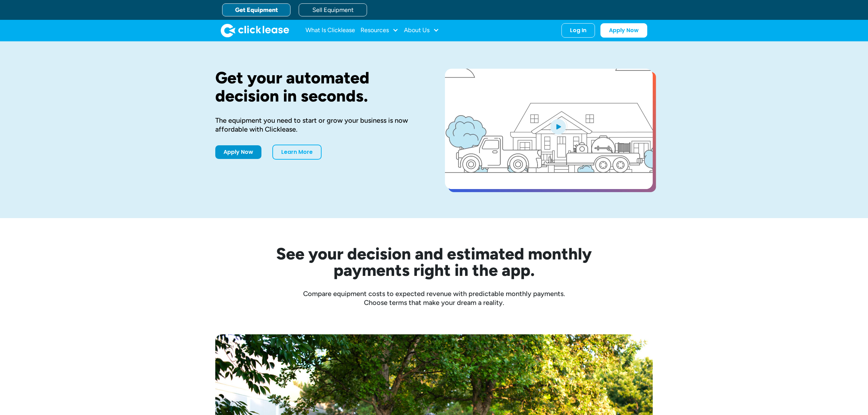 Image resolution: width=868 pixels, height=415 pixels. I want to click on h1: Get your automated decision in seconds., so click(320, 87).